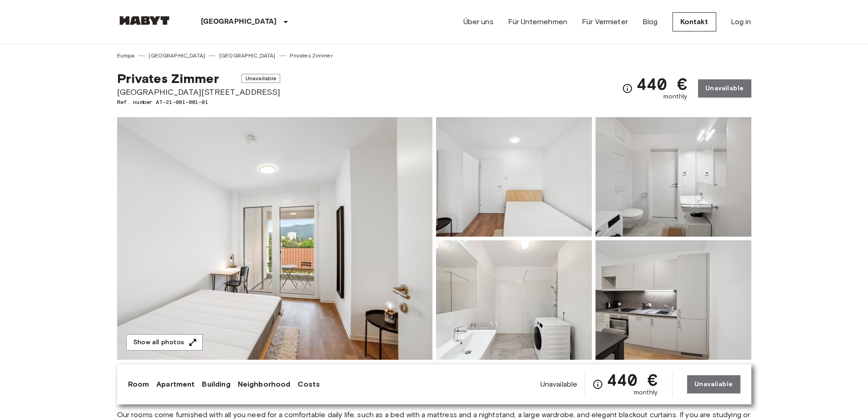 The height and width of the screenshot is (419, 868). I want to click on a: Privates Zimmer, so click(311, 55).